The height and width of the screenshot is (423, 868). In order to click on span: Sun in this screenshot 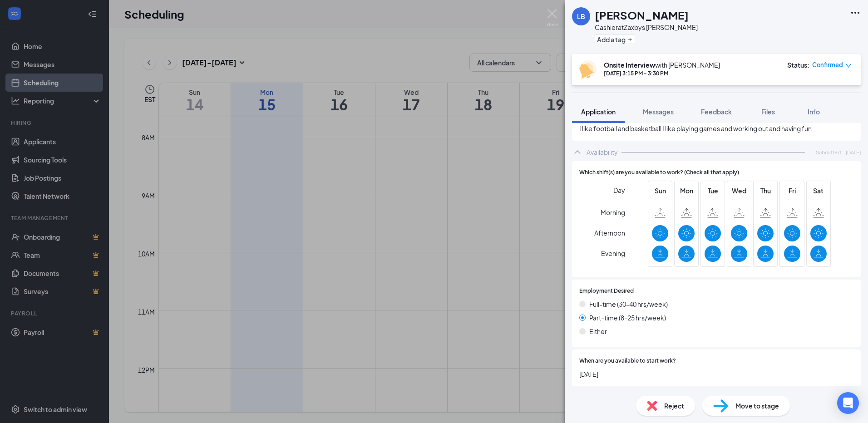, I will do `click(660, 190)`.